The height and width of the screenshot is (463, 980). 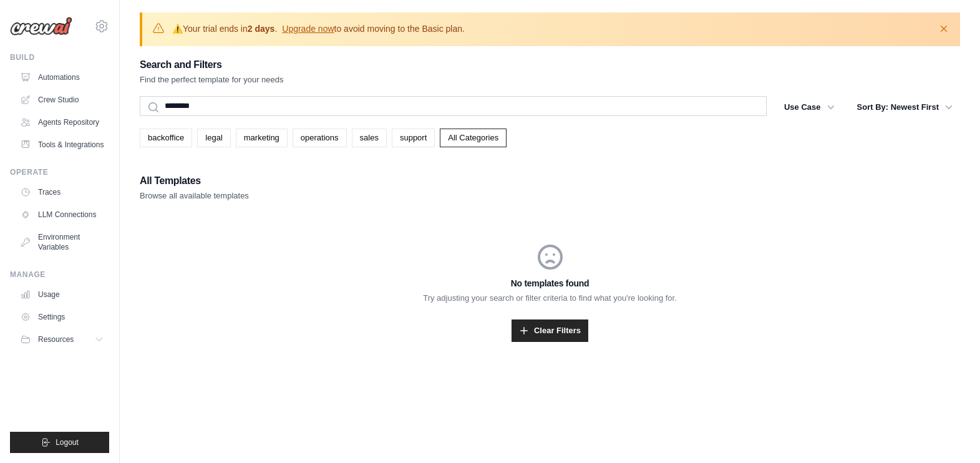 I want to click on a: Environment Variables, so click(x=61, y=242).